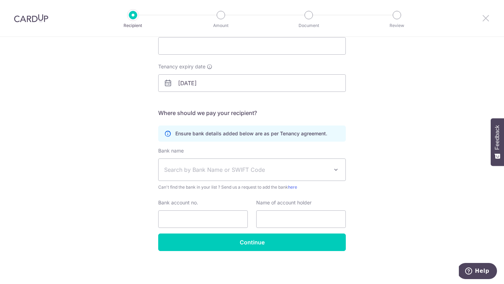 The height and width of the screenshot is (284, 504). I want to click on img: CardUp, so click(31, 18).